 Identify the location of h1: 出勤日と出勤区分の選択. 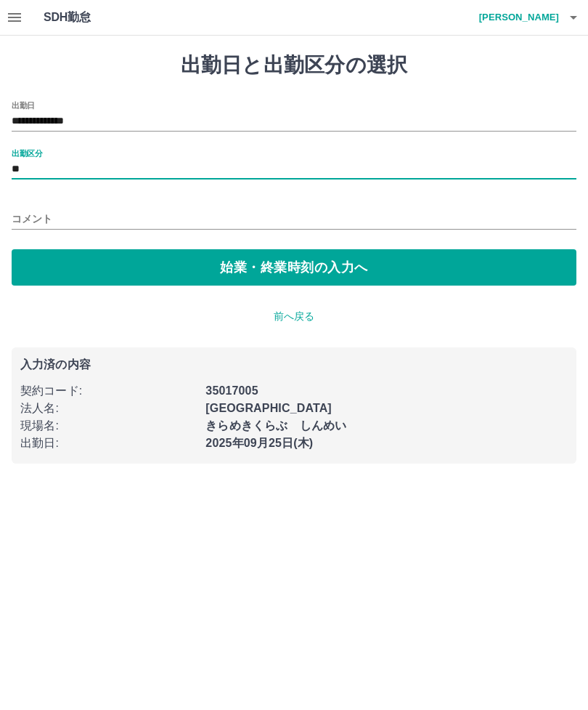
(294, 66).